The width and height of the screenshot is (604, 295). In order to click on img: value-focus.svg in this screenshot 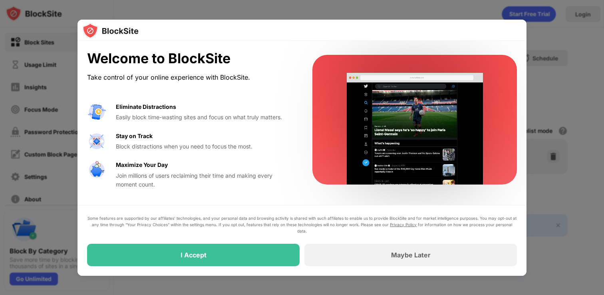, I will do `click(97, 141)`.